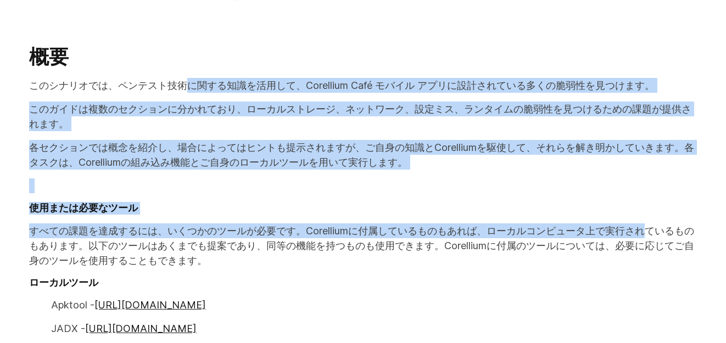  I want to click on font: すべての課題を達成するには、いくつかのツールが必要です。Corelliumに付属しているものもあれば、ローカルコンピュータ上で実行されているものもあります。以下のツールはあくまでも提案であり、同..., so click(362, 246).